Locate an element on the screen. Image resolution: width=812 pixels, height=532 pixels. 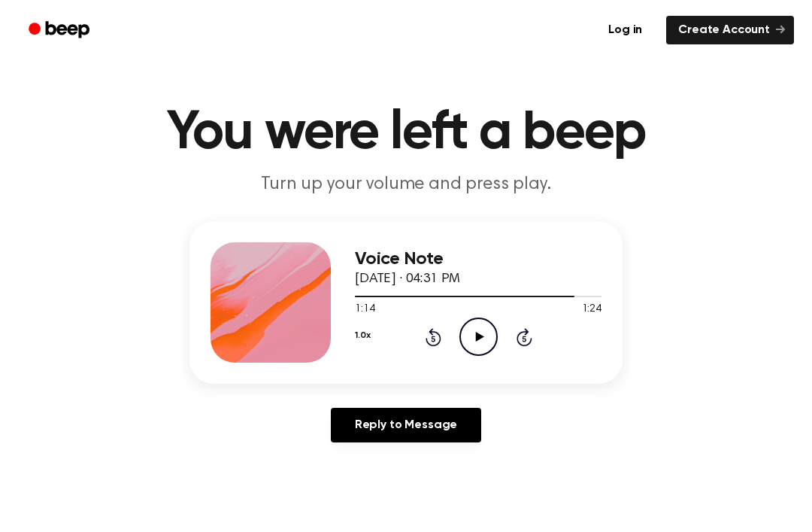
h3: Voice Note is located at coordinates (478, 259).